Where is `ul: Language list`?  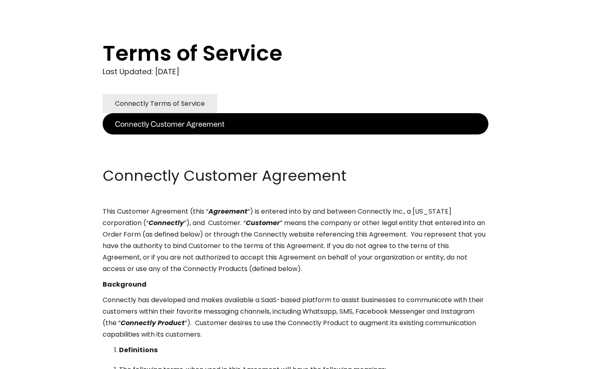
ul: Language list is located at coordinates (33, 361).